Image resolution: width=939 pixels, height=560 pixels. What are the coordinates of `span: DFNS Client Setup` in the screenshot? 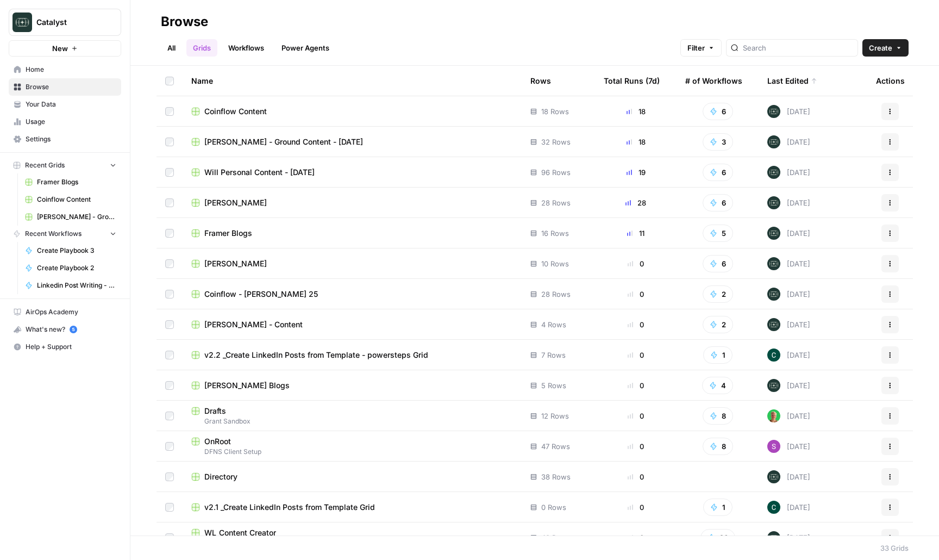 It's located at (352, 451).